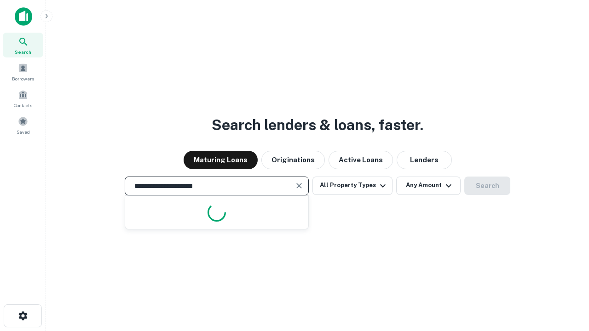  Describe the element at coordinates (23, 98) in the screenshot. I see `div: Contacts` at that location.